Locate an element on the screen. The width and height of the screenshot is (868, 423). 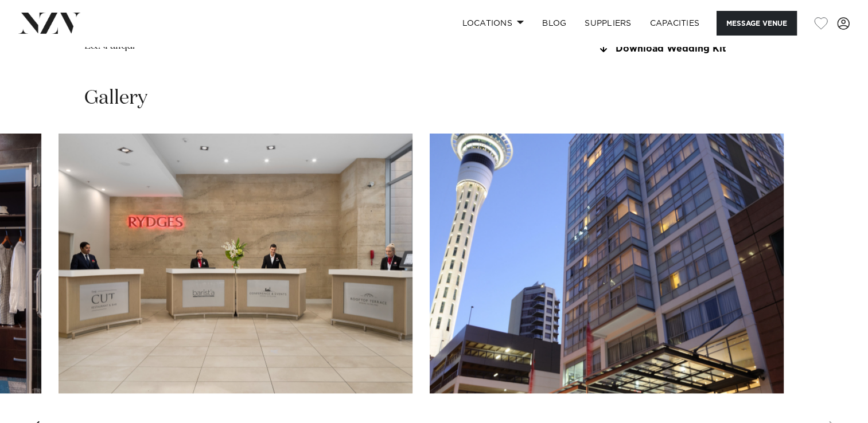
button: Message Venue is located at coordinates (757, 23).